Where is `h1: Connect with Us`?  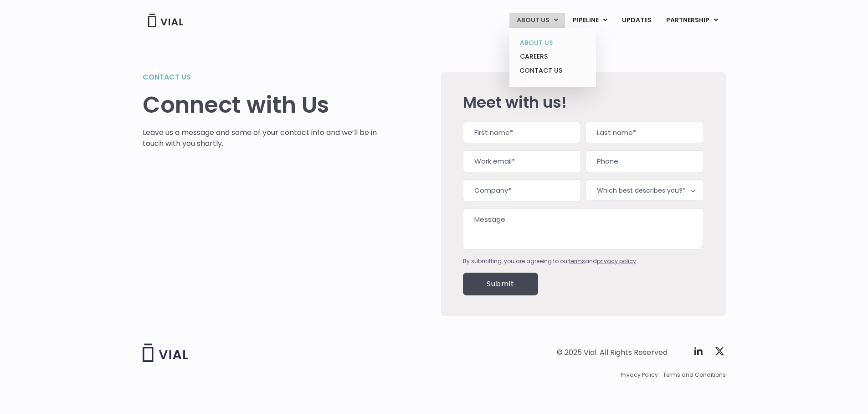 h1: Connect with Us is located at coordinates (259, 105).